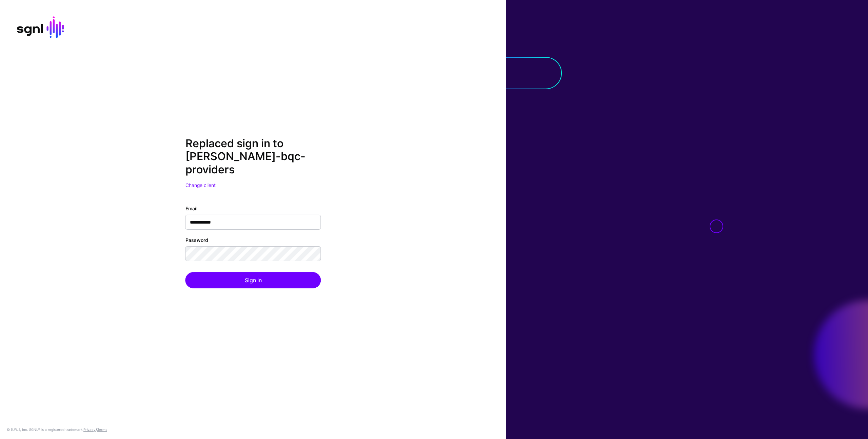 The height and width of the screenshot is (439, 868). What do you see at coordinates (196, 240) in the screenshot?
I see `label: Password` at bounding box center [196, 240].